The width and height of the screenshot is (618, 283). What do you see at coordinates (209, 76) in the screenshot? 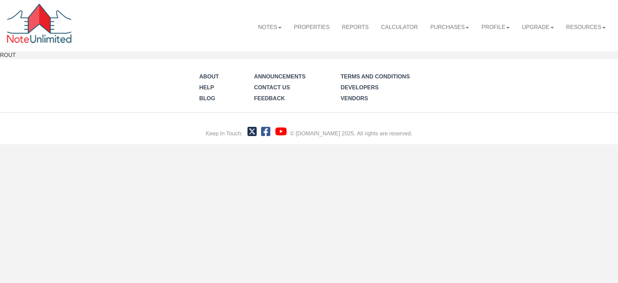
I see `a: About` at bounding box center [209, 76].